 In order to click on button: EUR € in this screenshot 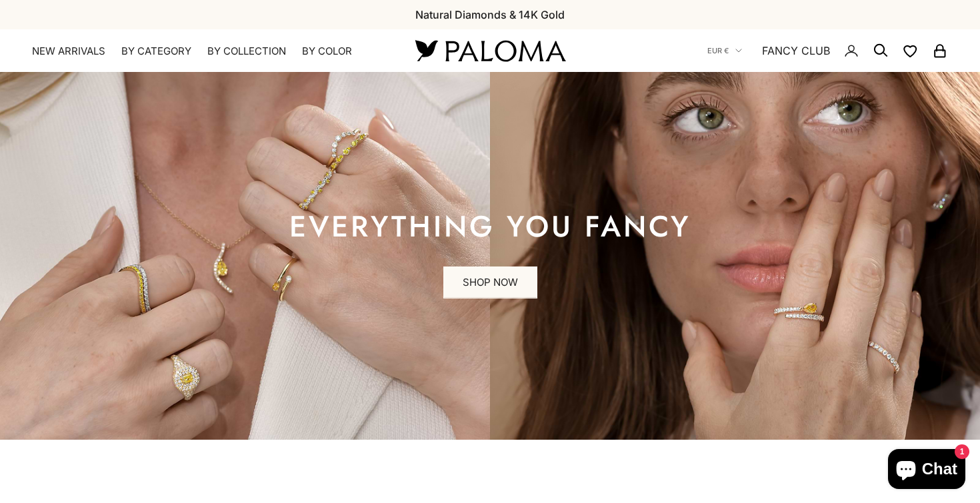, I will do `click(725, 50)`.